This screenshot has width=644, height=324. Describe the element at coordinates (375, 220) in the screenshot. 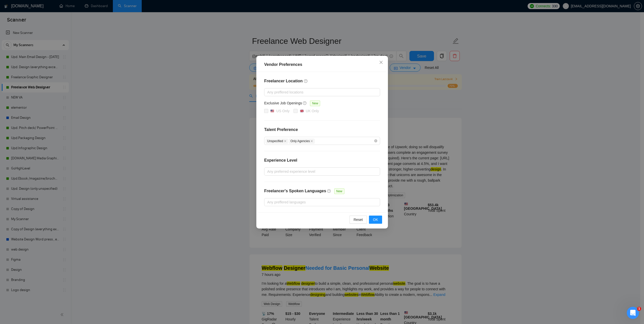

I see `span: OK` at that location.